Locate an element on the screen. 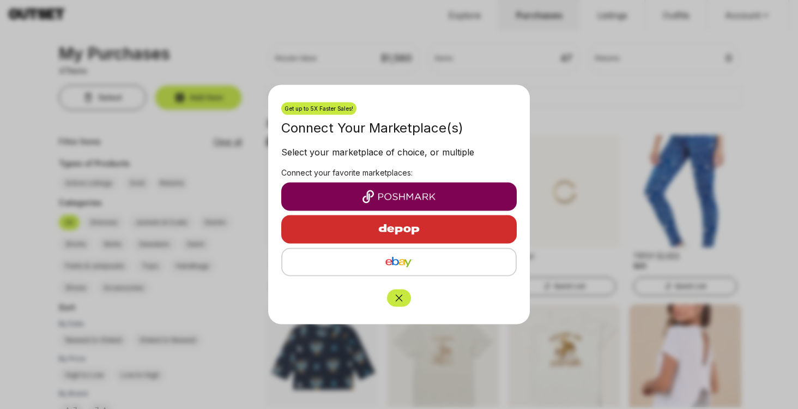  div: Select your marketplace of choice, or multiple is located at coordinates (399, 154).